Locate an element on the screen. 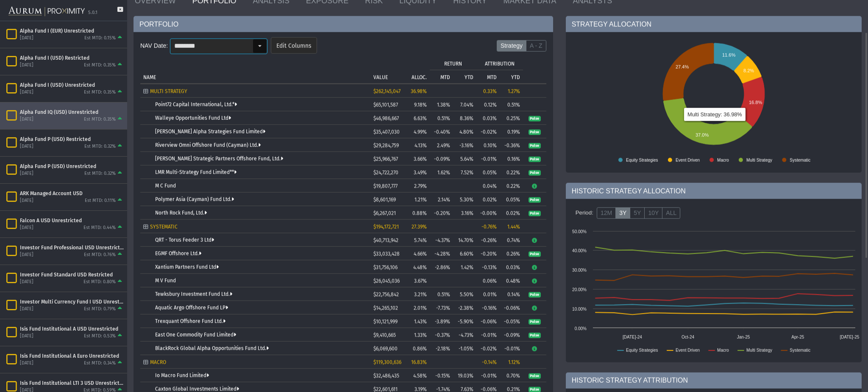  text: 30.00% is located at coordinates (580, 270).